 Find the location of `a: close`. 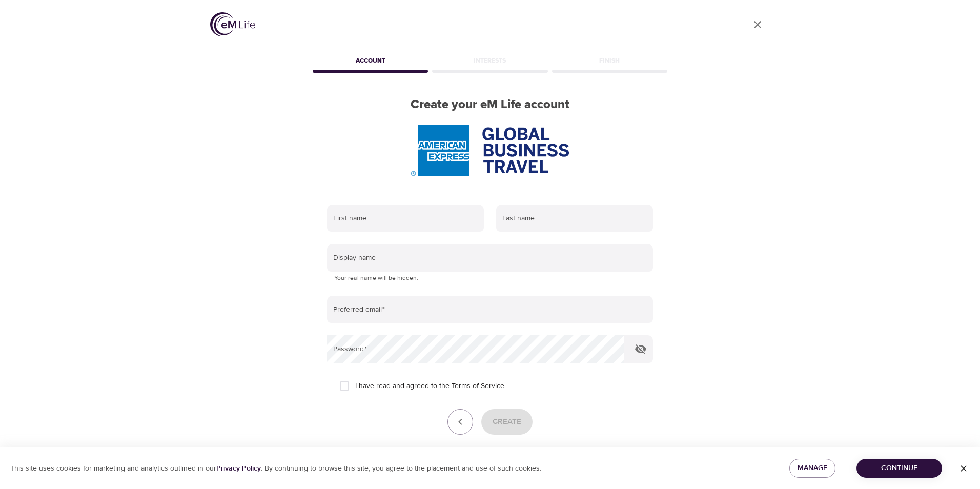

a: close is located at coordinates (757, 25).